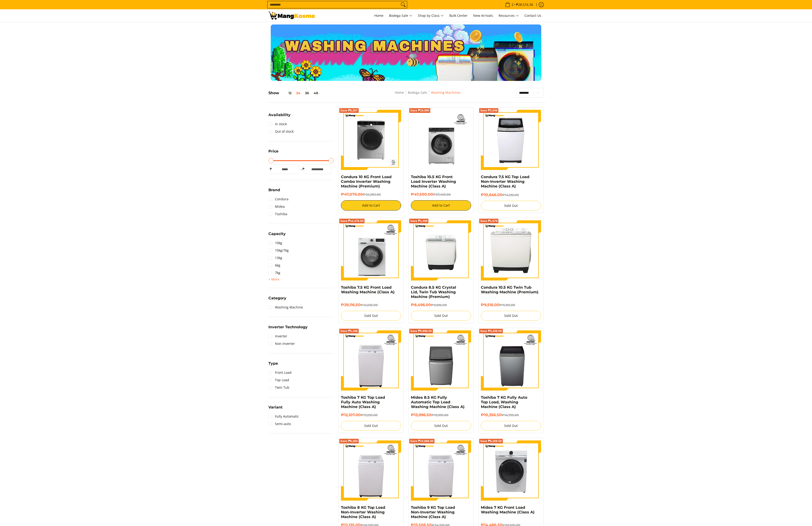 The width and height of the screenshot is (812, 526). I want to click on a: Toshiba 9 KG Top Load Non-Inverter Washing Machine (Class A), so click(433, 512).